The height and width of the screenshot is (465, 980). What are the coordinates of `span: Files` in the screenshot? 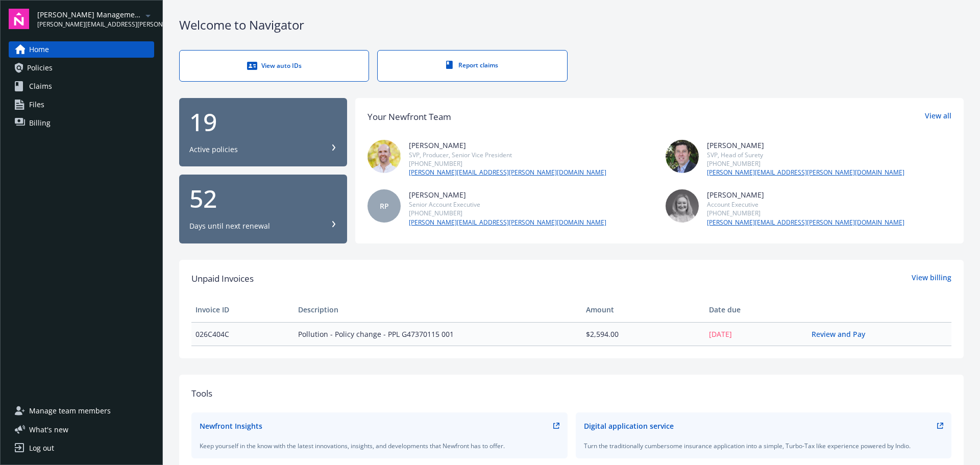 It's located at (37, 104).